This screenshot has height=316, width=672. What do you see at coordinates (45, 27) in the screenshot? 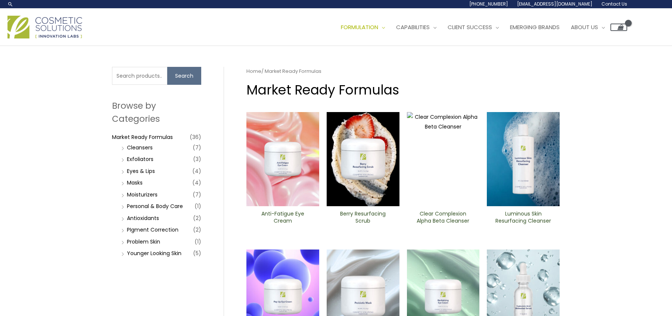
I see `img: Cosmetic Solutions Logo` at bounding box center [45, 27].